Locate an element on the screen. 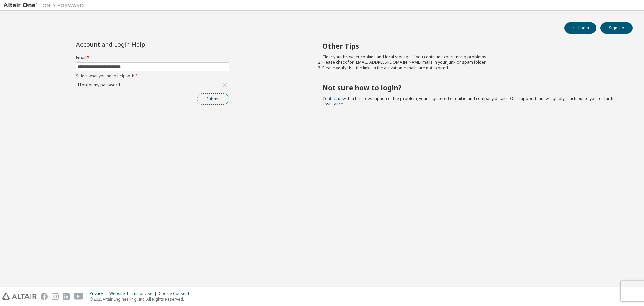  span: with a brief description of the problem, your registered e-mail id and company details. Our suppo... is located at coordinates (470, 101).